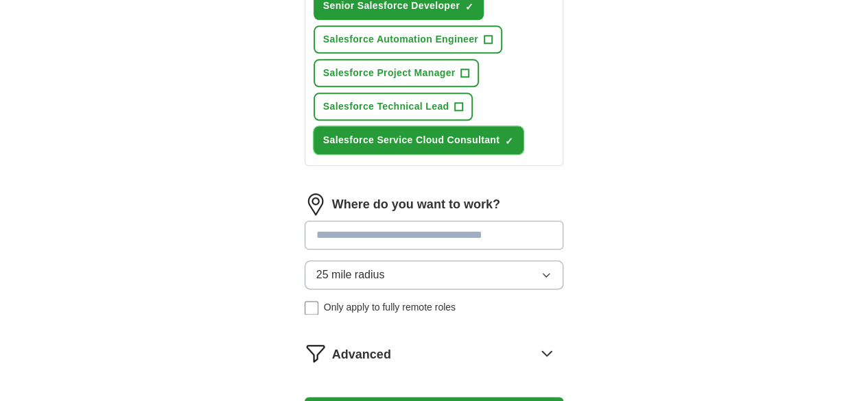 This screenshot has height=401, width=868. Describe the element at coordinates (434, 275) in the screenshot. I see `button: 25 mile radius` at that location.